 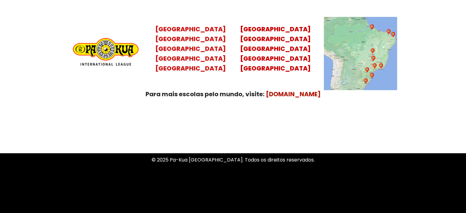 What do you see at coordinates (205, 94) in the screenshot?
I see `strong: Para mais escolas pelo mundo, visite:` at bounding box center [205, 94].